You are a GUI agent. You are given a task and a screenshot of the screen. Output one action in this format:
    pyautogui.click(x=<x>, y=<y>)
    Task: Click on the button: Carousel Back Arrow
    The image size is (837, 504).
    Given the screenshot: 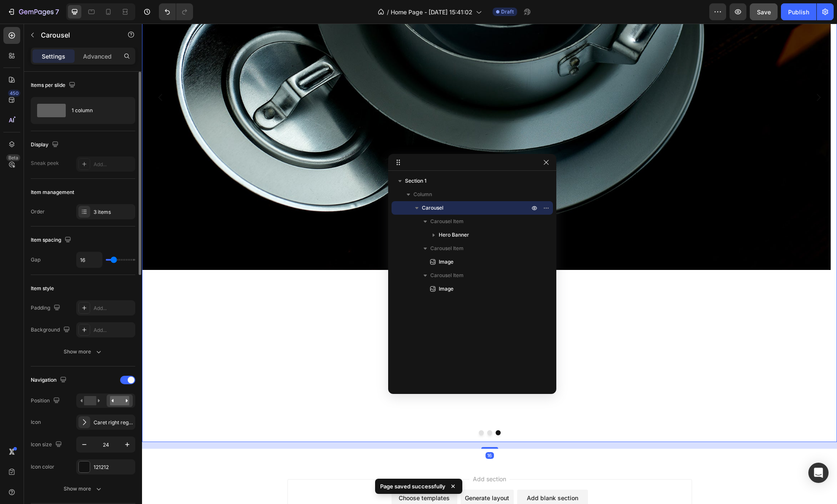 What is the action you would take?
    pyautogui.click(x=19, y=74)
    